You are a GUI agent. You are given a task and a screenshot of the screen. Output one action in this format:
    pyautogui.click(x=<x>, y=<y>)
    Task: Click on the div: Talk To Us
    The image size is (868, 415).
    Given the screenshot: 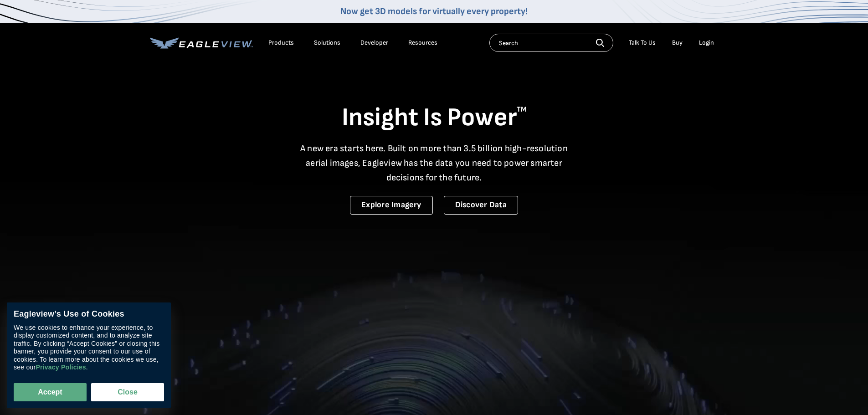 What is the action you would take?
    pyautogui.click(x=642, y=43)
    